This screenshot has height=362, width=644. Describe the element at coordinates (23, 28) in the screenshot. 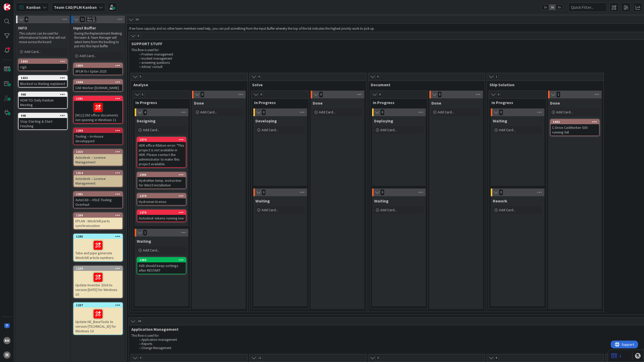

I see `span: INFO` at that location.